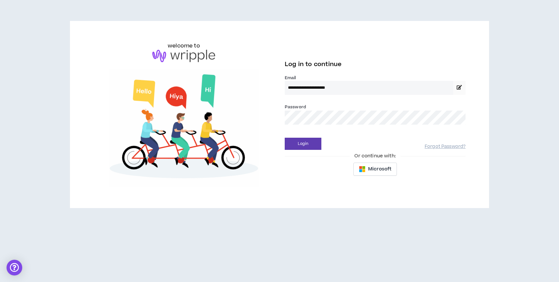  I want to click on img: Welcome to Wripple, so click(184, 128).